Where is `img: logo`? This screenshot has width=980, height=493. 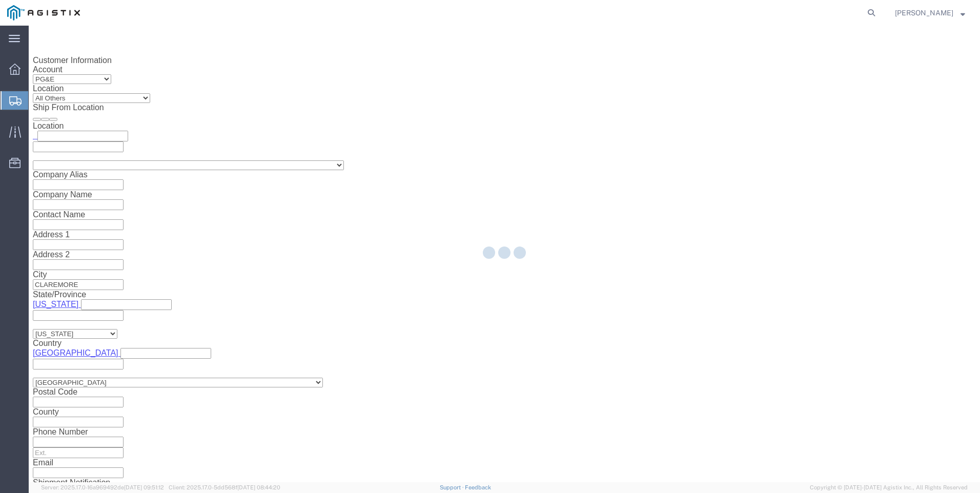
img: logo is located at coordinates (44, 13).